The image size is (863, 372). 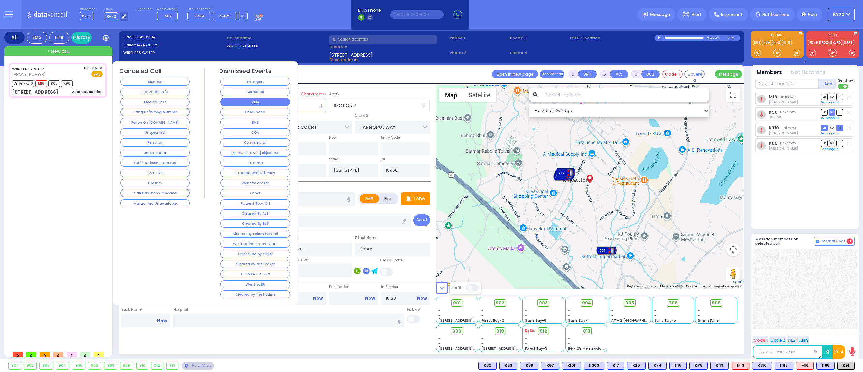 What do you see at coordinates (289, 320) in the screenshot?
I see `input: Search hospital` at bounding box center [289, 320].